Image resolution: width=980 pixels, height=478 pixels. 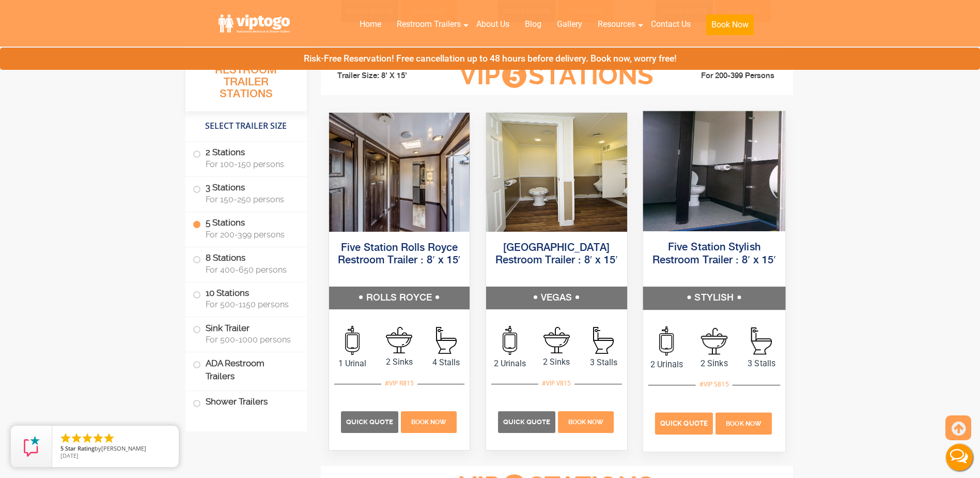 I want to click on h5: VEGAS, so click(x=557, y=298).